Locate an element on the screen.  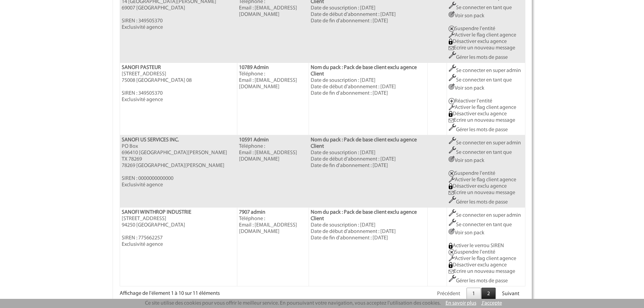
b: SANOFI WINTHROP INDUSTRIE is located at coordinates (157, 212).